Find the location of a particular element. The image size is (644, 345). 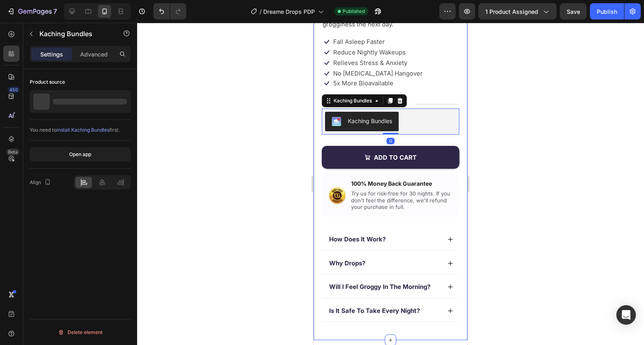

p: Will I Feel Groggy In The Morning? is located at coordinates (66, 264).